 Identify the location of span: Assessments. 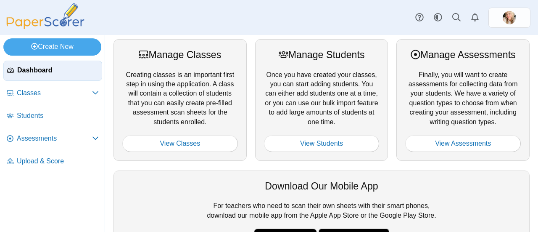
(54, 138).